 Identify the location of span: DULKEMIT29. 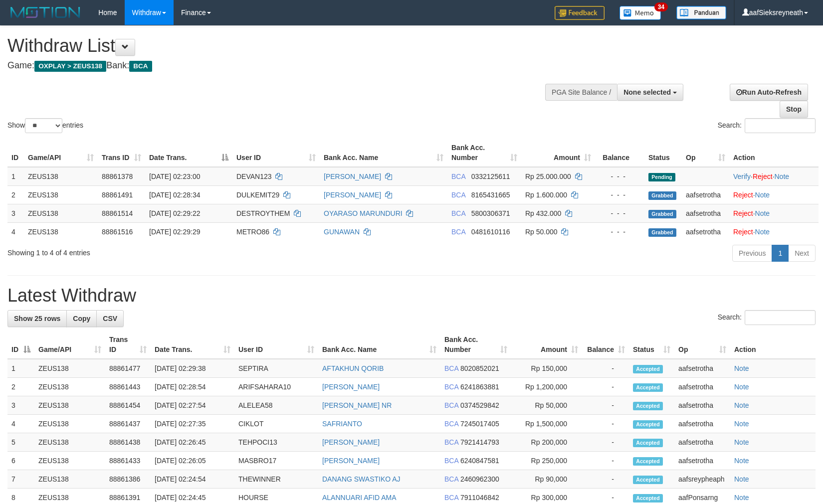
(258, 195).